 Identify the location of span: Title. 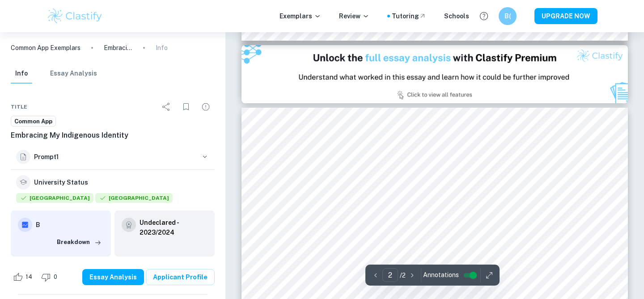
(19, 107).